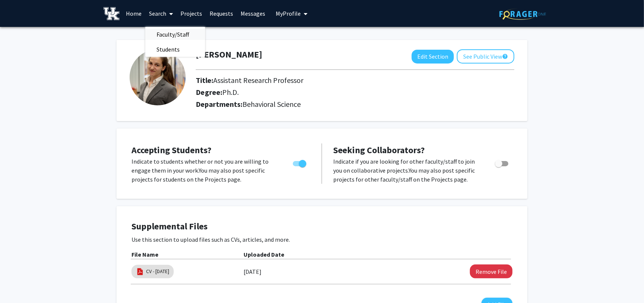 This screenshot has width=644, height=303. Describe the element at coordinates (505, 56) in the screenshot. I see `mat-icon: help` at that location.